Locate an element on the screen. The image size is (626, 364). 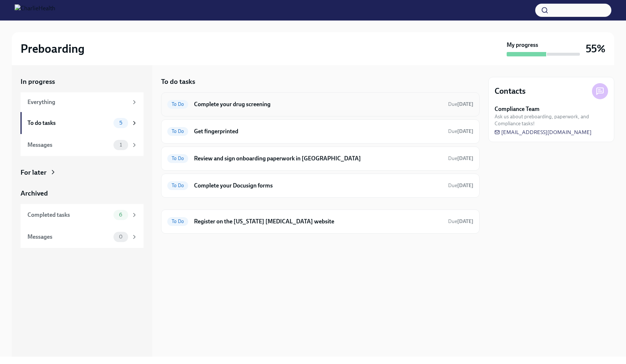
a: Everything is located at coordinates (82, 102).